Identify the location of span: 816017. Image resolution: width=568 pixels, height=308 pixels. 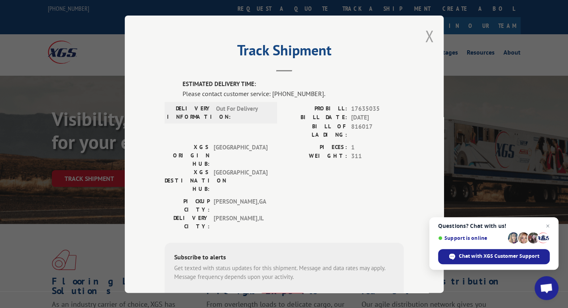
(378, 130).